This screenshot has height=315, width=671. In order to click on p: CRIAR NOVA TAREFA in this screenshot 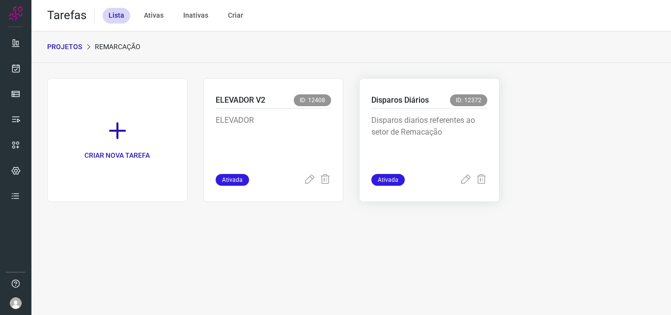, I will do `click(117, 155)`.